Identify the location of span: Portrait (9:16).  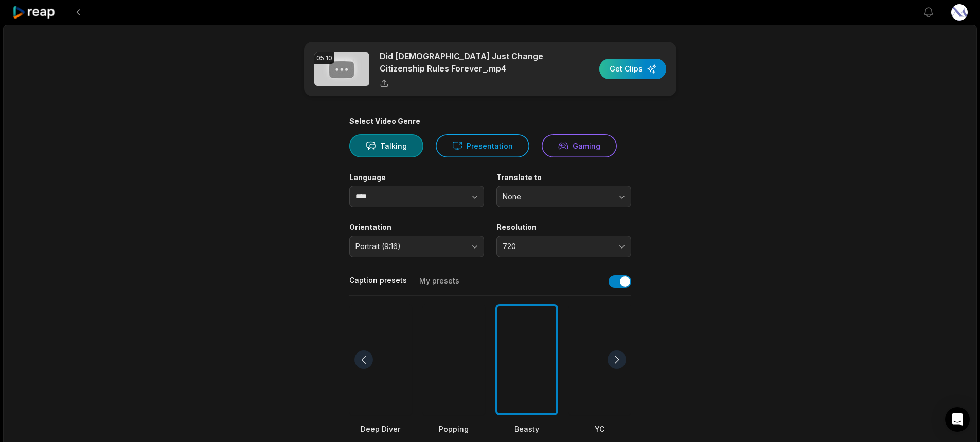
(409, 246).